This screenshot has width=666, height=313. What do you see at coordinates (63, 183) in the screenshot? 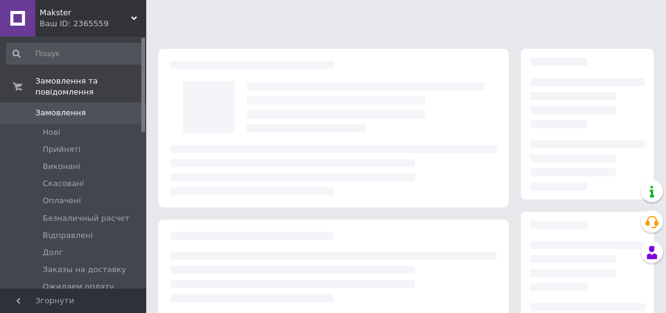
I see `span: Скасовані` at bounding box center [63, 183].